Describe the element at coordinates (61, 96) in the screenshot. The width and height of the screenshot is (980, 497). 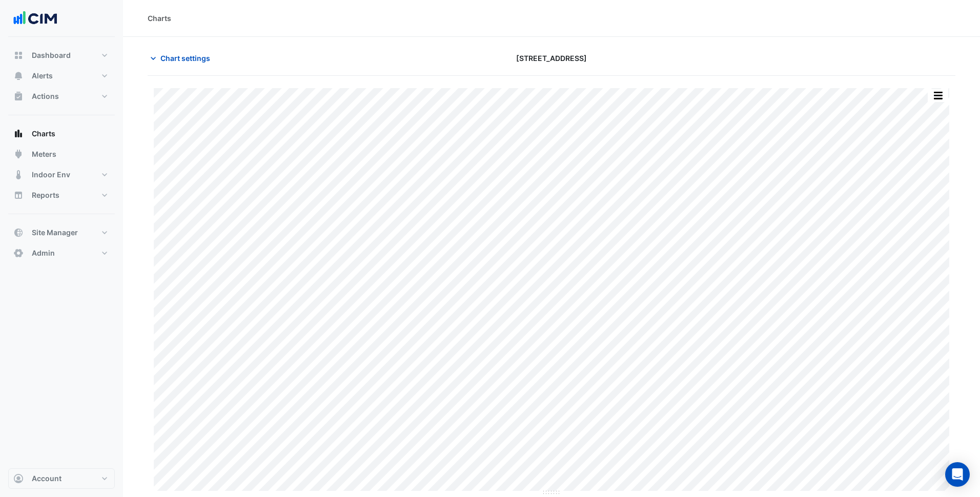
I see `button: Actions` at that location.